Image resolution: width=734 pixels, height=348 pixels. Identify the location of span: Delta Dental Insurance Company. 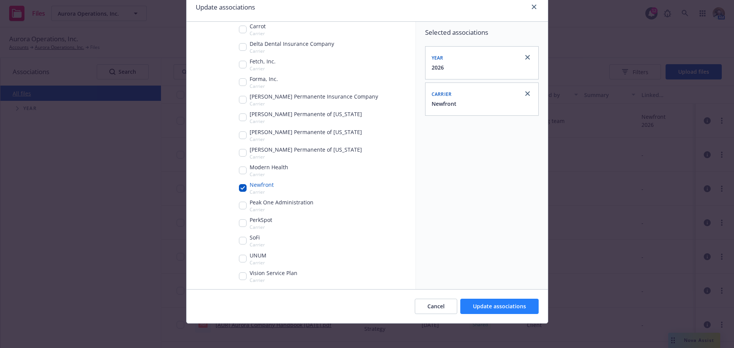
(292, 44).